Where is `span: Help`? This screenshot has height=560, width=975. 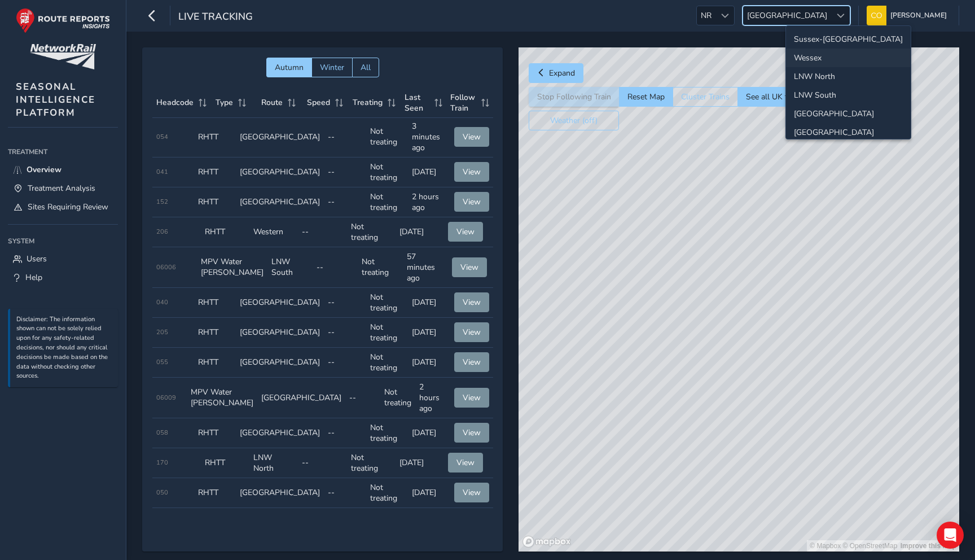 span: Help is located at coordinates (34, 277).